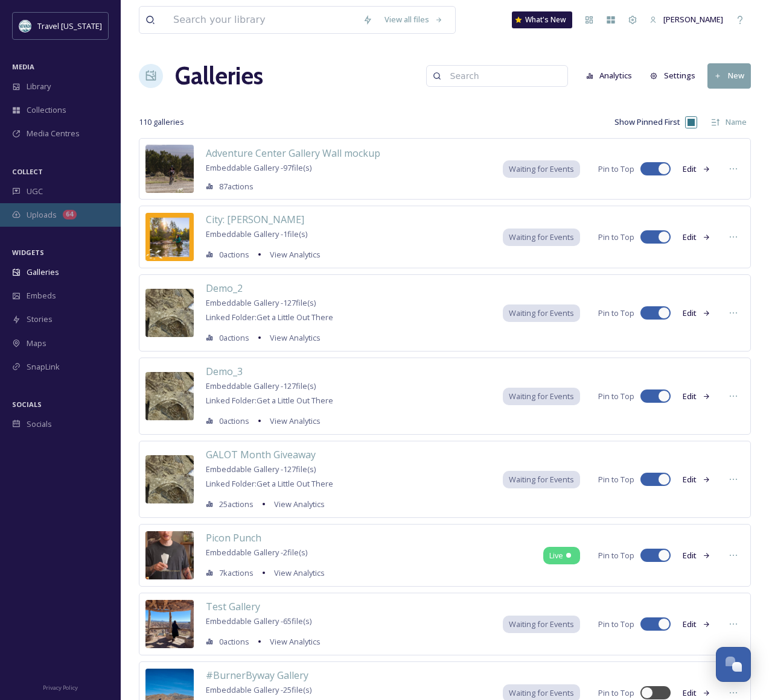 The image size is (769, 700). What do you see at coordinates (219, 76) in the screenshot?
I see `a: Galleries` at bounding box center [219, 76].